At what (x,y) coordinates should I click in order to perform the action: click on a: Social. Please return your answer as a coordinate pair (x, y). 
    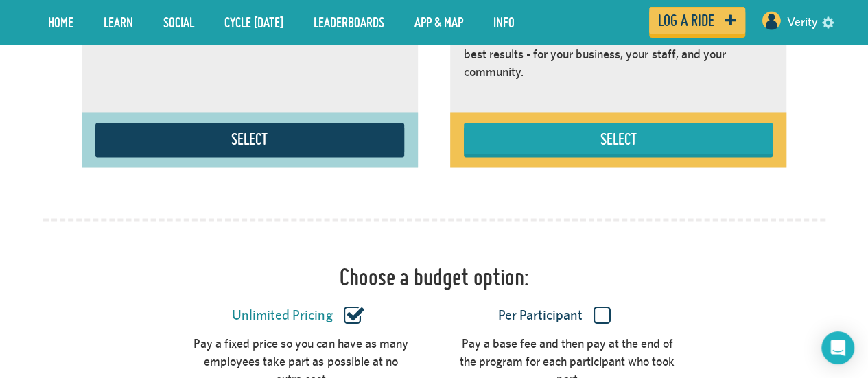
    Looking at the image, I should click on (178, 22).